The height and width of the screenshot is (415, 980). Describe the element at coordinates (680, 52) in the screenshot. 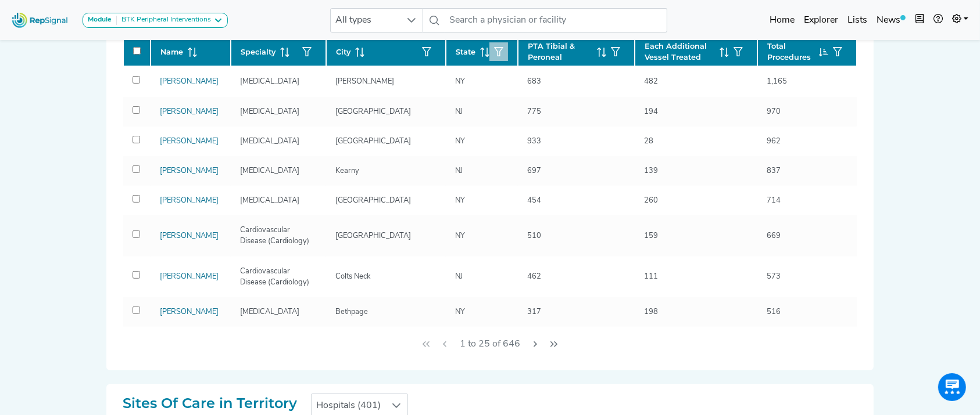

I see `span: Each Additional Vessel Treated` at that location.